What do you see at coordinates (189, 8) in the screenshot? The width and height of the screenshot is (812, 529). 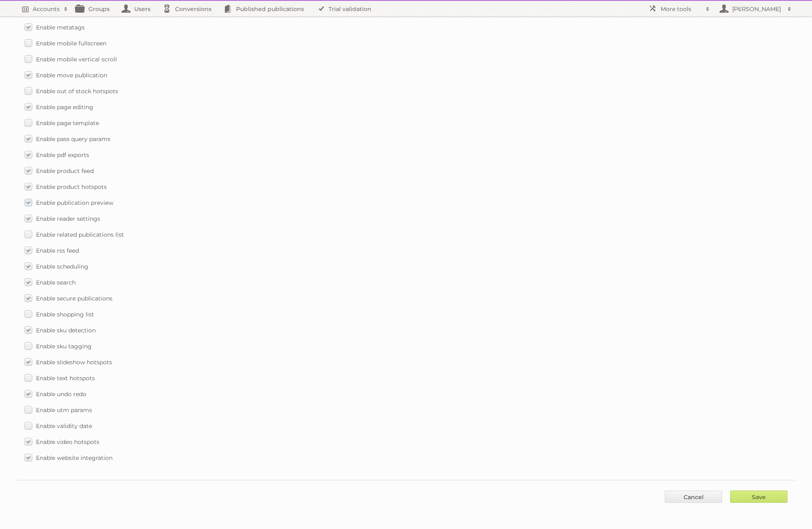 I see `a: Conversions` at bounding box center [189, 8].